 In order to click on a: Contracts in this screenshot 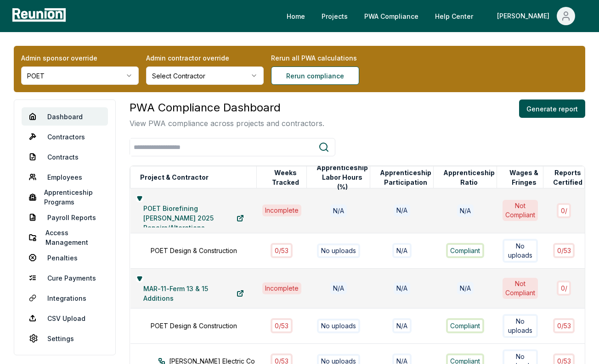, I will do `click(65, 157)`.